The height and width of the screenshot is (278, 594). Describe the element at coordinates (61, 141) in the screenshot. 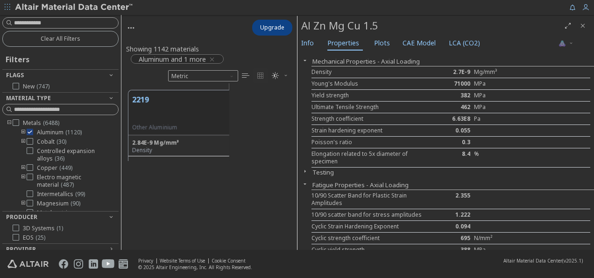

I see `span: ( 30 )` at that location.